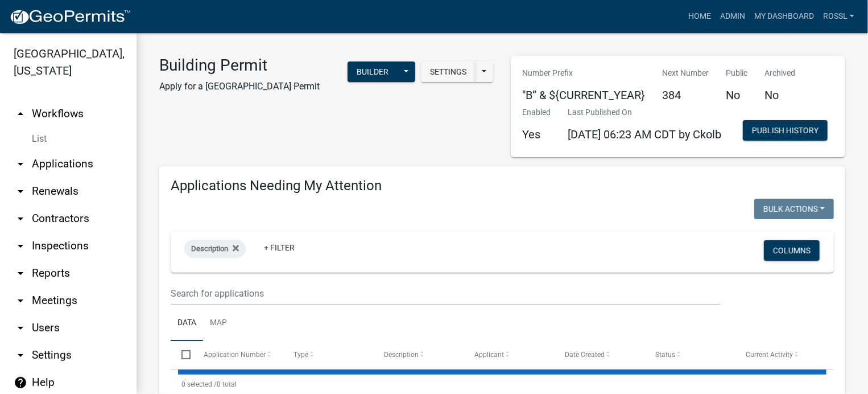  Describe the element at coordinates (327, 355) in the screenshot. I see `datatable-header-cell: Type` at that location.